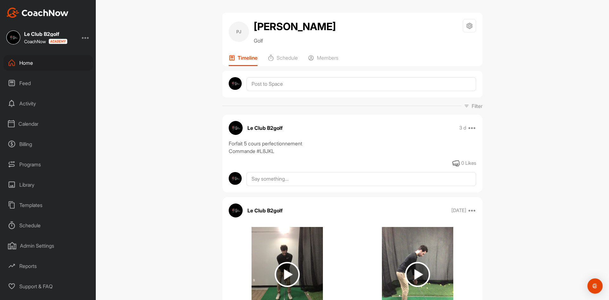  I want to click on p: Timeline, so click(247, 58).